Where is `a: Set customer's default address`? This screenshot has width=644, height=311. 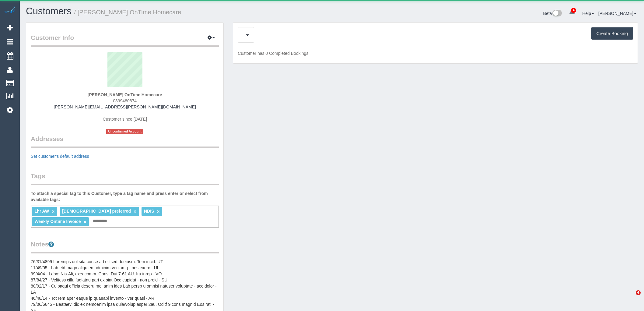 a: Set customer's default address is located at coordinates (60, 156).